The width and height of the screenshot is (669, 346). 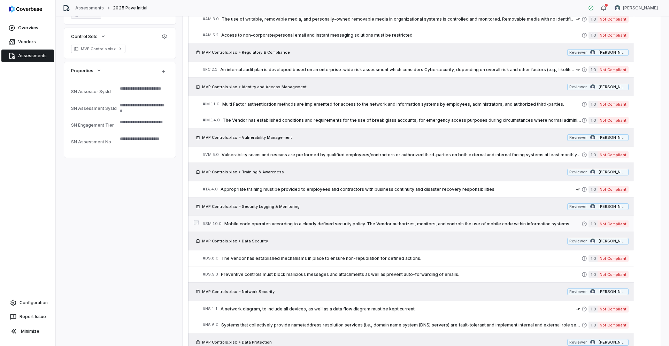 I want to click on span: # AM.3.0, so click(x=211, y=19).